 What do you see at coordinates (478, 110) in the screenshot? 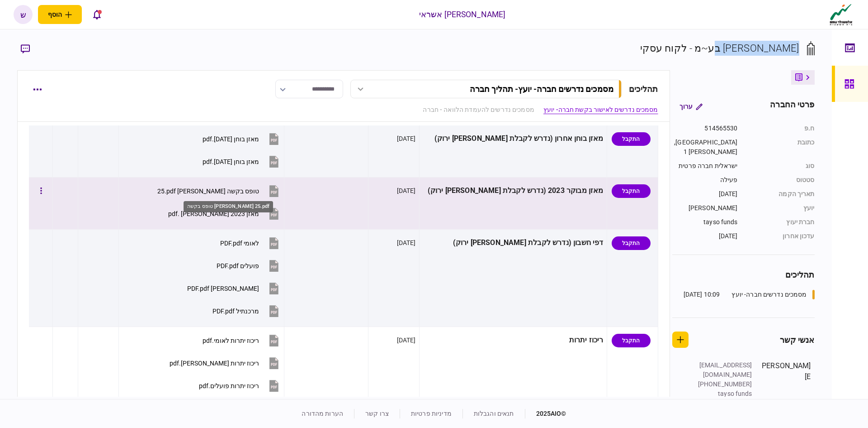
I see `a: מסמכים נדרשים להעמדת הלוואה - חברה` at bounding box center [478, 110].